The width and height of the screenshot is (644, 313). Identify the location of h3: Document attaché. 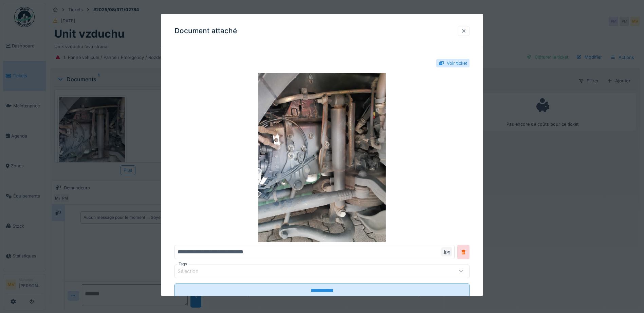
(206, 31).